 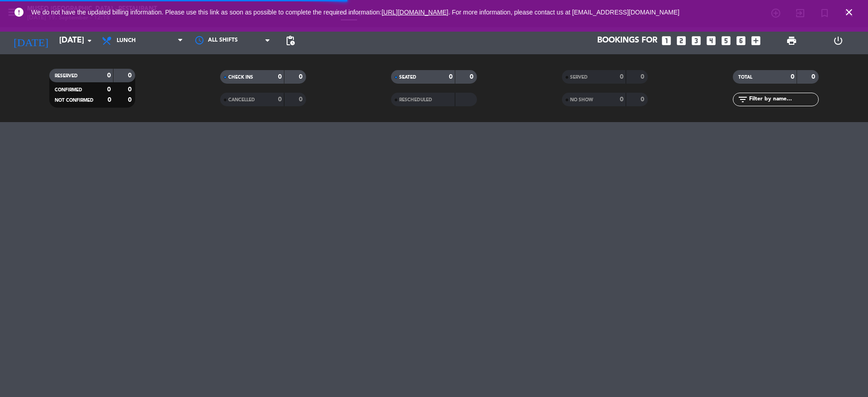 What do you see at coordinates (74, 101) in the screenshot?
I see `span: NOT CONFIRMED` at bounding box center [74, 101].